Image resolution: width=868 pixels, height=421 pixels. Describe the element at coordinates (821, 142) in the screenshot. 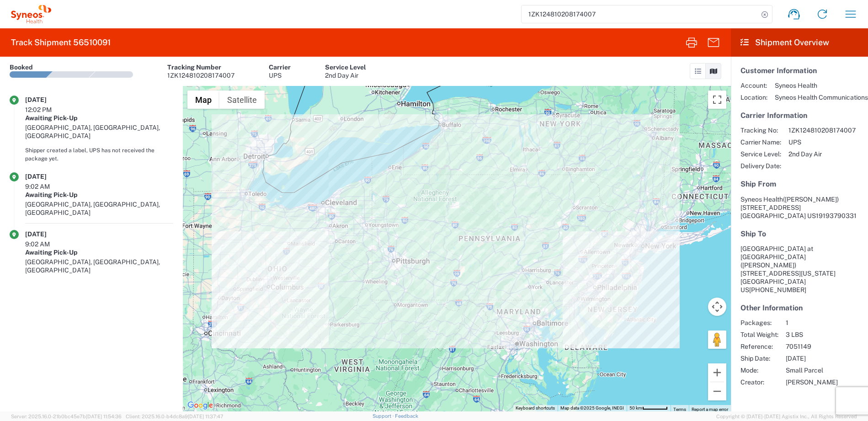

I see `span: UPS` at that location.